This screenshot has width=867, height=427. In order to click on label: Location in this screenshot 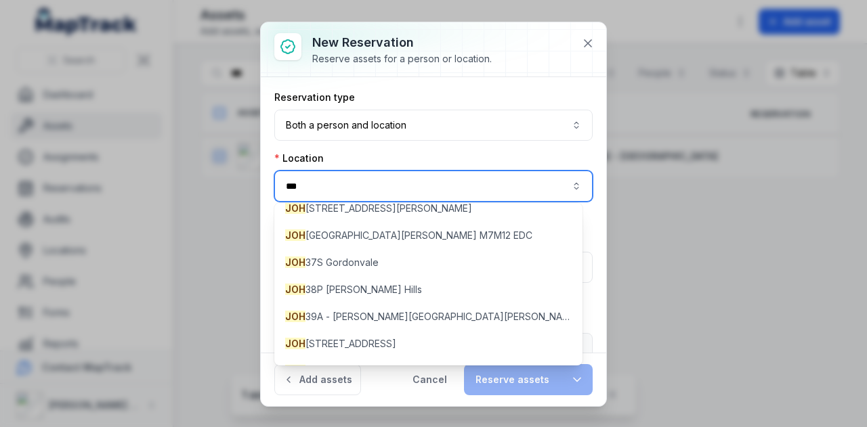, I will do `click(299, 159)`.